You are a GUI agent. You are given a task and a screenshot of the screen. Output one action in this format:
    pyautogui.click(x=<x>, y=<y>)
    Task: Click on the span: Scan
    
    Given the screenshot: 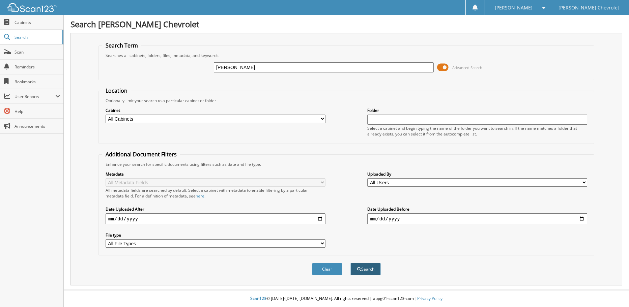 What is the action you would take?
    pyautogui.click(x=37, y=52)
    